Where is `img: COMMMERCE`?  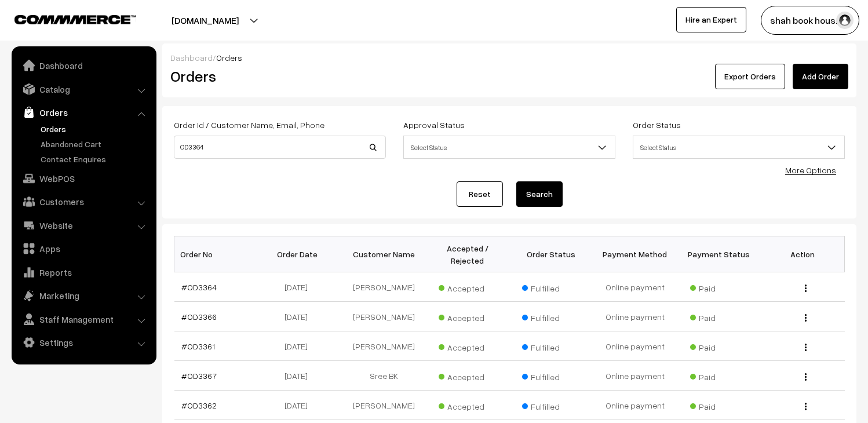 img: COMMMERCE is located at coordinates (76, 19).